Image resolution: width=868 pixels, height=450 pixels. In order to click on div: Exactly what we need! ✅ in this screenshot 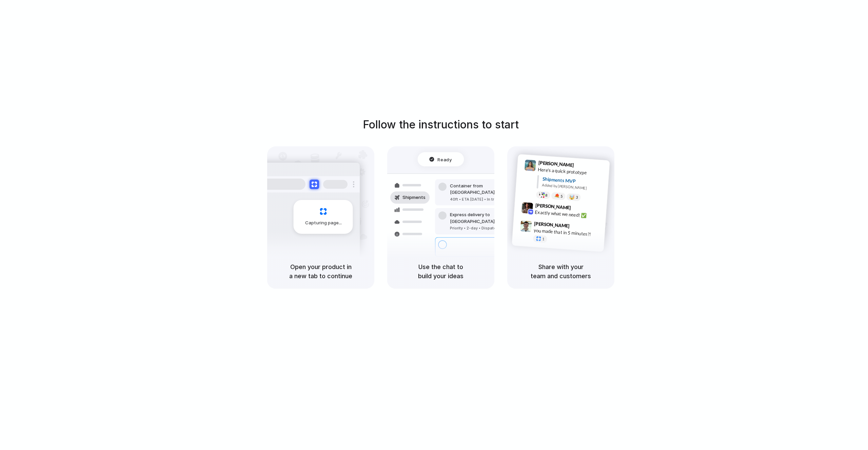, I will do `click(569, 214)`.